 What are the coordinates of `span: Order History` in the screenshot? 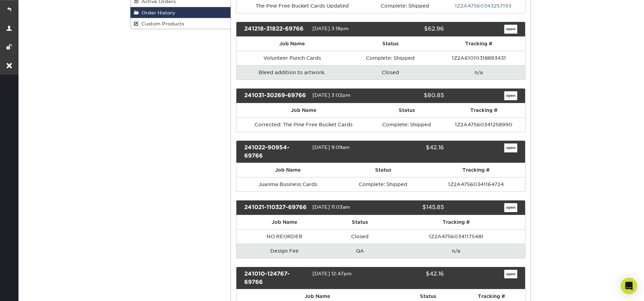 It's located at (157, 13).